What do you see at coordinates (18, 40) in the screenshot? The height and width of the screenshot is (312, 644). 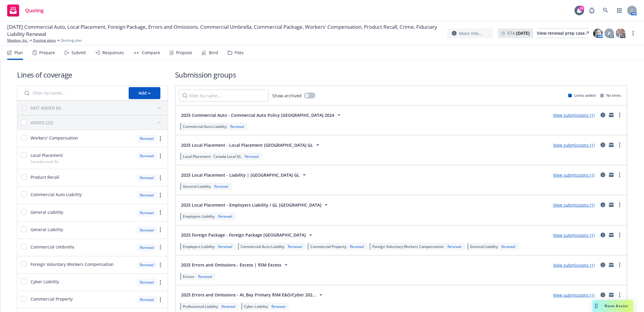 I see `a: Mapbox, Inc.` at bounding box center [18, 40].